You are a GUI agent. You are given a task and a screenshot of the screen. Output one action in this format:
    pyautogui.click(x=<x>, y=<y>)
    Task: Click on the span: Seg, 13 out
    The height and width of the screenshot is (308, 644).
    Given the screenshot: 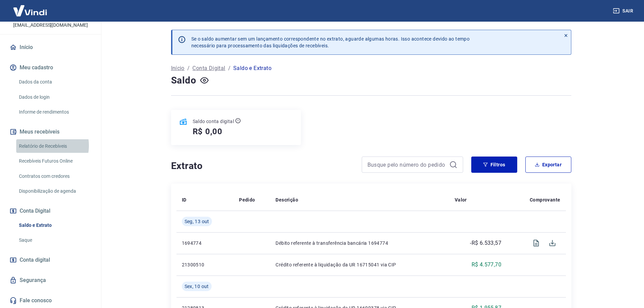 What is the action you would take?
    pyautogui.click(x=197, y=222)
    